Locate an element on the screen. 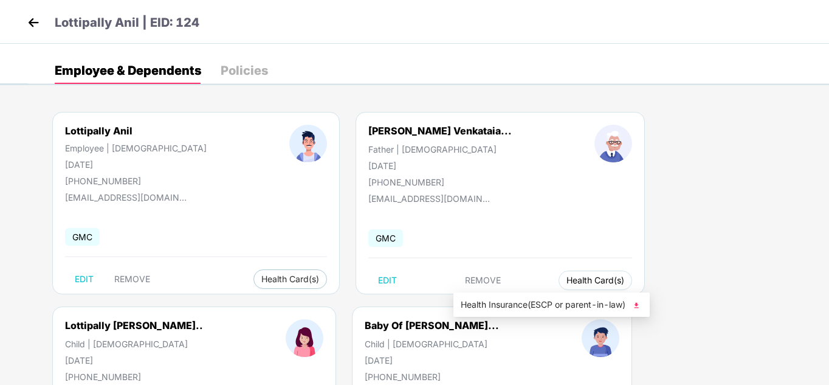 Image resolution: width=829 pixels, height=385 pixels. img: svg+xml;base64,PHN2ZyB4bWxucz0iaHR0cDovL3d3dy53My5vcmcvMjAwMC9zdmciIHhtbG5zOnhsaW5rPSJodHRwOi8vd3... is located at coordinates (637, 305).